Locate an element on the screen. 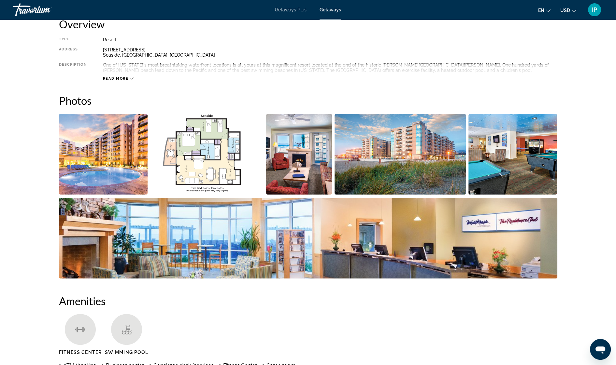  h2: Amenities is located at coordinates (308, 301).